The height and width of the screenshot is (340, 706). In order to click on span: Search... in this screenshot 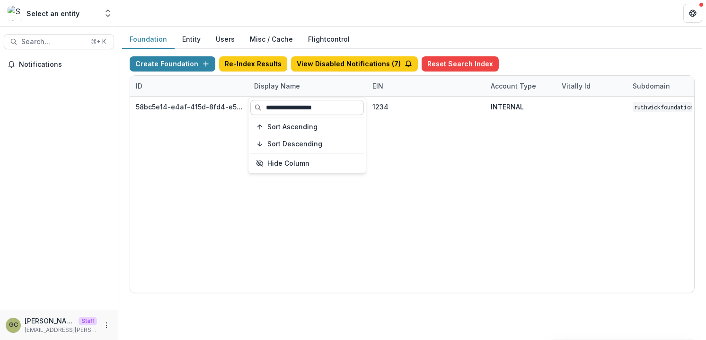, I will do `click(53, 42)`.